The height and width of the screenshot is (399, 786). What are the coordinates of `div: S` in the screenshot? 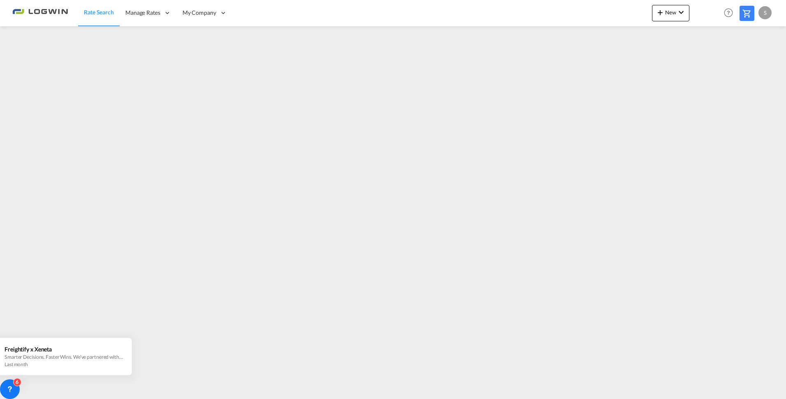 It's located at (765, 13).